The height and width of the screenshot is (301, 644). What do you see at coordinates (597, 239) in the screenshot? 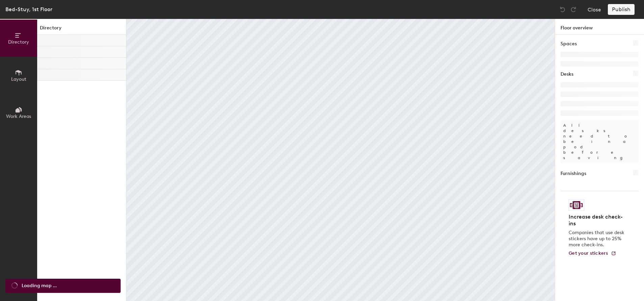
I see `p: Companies that use desk stickers have up to 25% more check-ins.` at bounding box center [597, 239].